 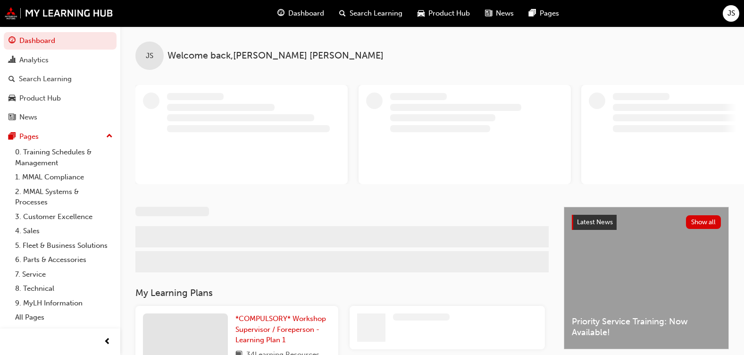 I want to click on a: 2. MMAL Systems & Processes, so click(x=64, y=197).